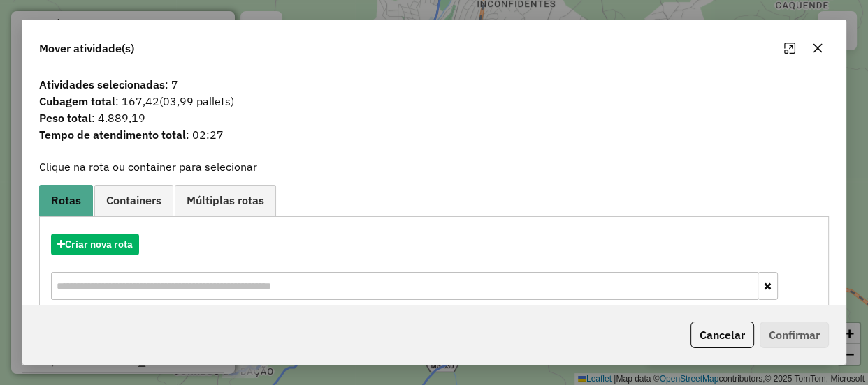 This screenshot has height=385, width=868. What do you see at coordinates (434, 101) in the screenshot?
I see `span: : 167,42` at bounding box center [434, 101].